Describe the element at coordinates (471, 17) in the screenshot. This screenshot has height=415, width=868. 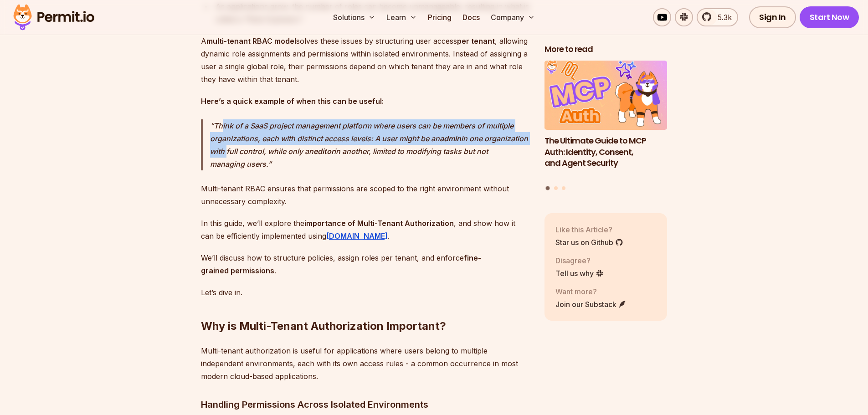
I see `a: Docs` at that location.